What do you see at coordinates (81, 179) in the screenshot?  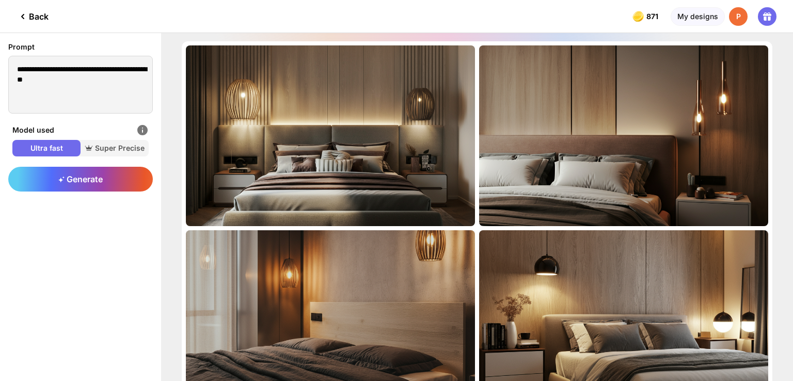 I see `span: Generate` at bounding box center [81, 179].